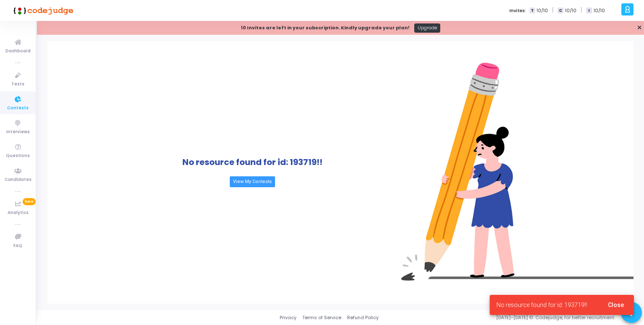 The height and width of the screenshot is (325, 644). What do you see at coordinates (616, 306) in the screenshot?
I see `span: Close` at bounding box center [616, 306].